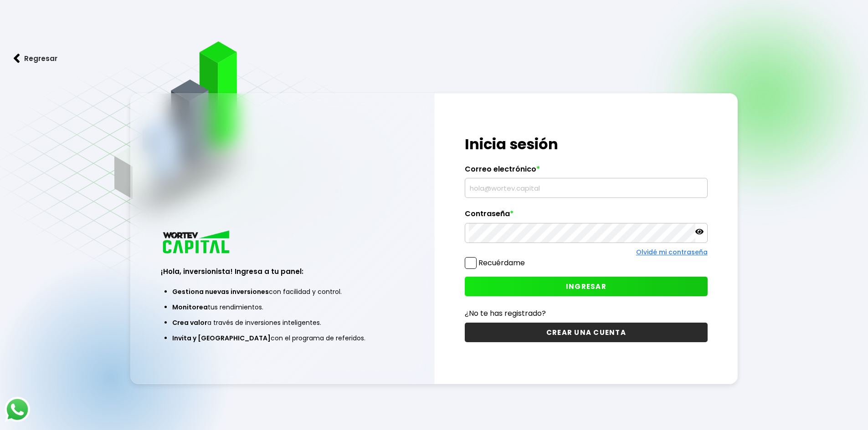 The image size is (868, 430). I want to click on input: hola@wortev.capital, so click(586, 188).